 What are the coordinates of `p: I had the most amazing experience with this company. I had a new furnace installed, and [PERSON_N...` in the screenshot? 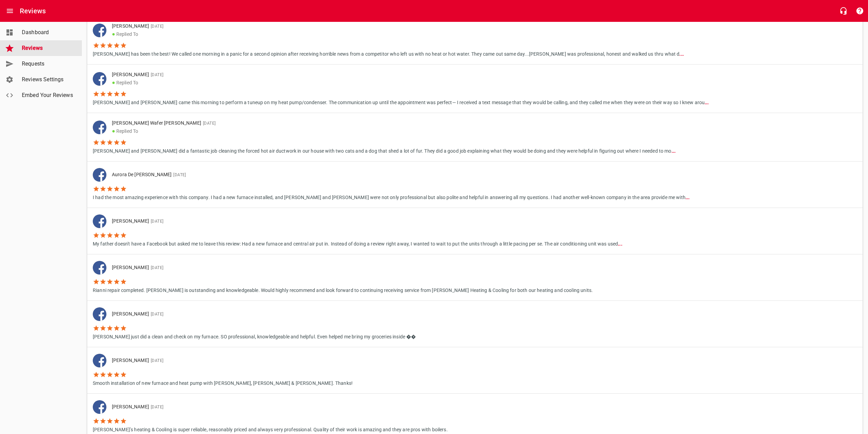 It's located at (392, 197).